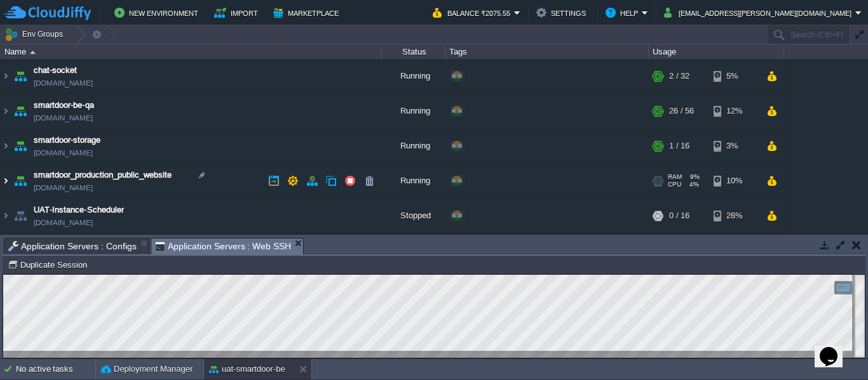 The image size is (868, 380). Describe the element at coordinates (79, 210) in the screenshot. I see `span: UAT-Instance-Scheduler` at that location.